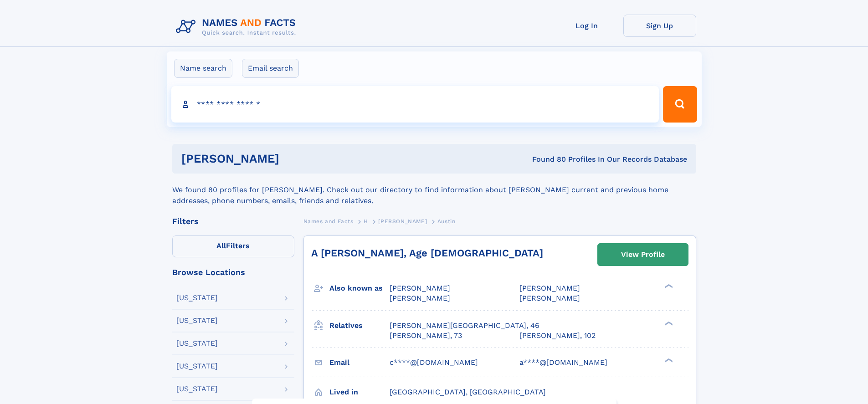 The width and height of the screenshot is (868, 404). What do you see at coordinates (366, 221) in the screenshot?
I see `span: H` at bounding box center [366, 221].